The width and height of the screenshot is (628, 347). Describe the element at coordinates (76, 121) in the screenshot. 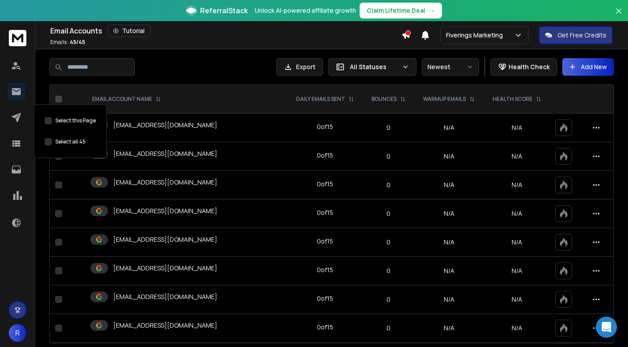

I see `label: Select this Page` at that location.